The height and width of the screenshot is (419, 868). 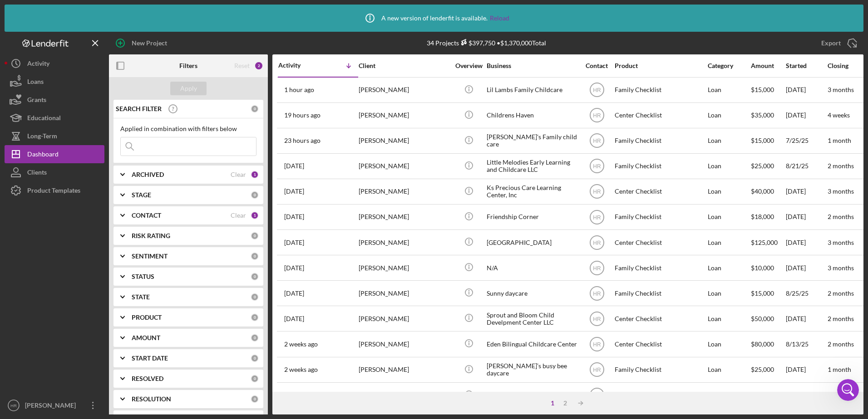 I want to click on span: $50,000, so click(x=762, y=319).